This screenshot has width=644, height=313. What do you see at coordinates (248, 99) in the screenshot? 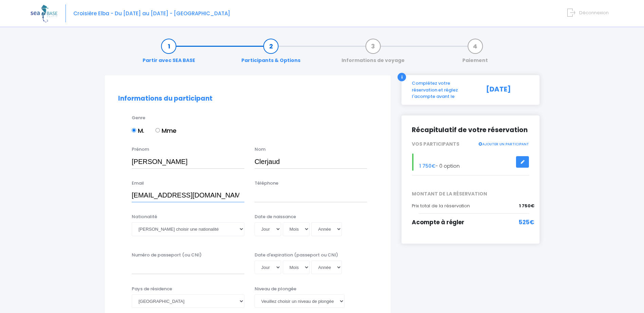
I see `h2: Informations du participant` at bounding box center [248, 99].